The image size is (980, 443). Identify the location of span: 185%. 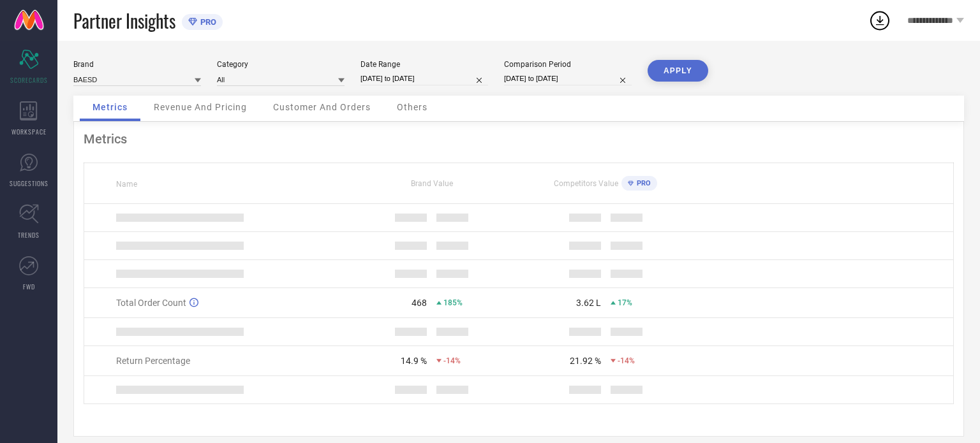
(453, 303).